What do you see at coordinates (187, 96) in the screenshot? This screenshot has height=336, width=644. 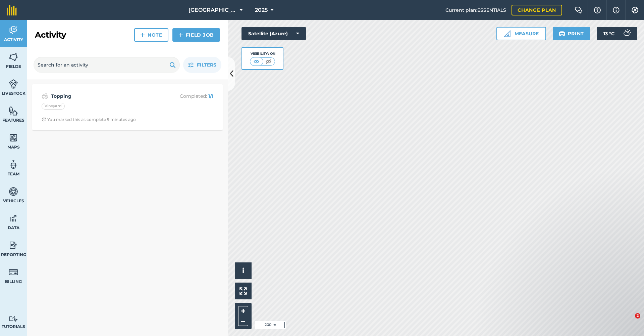 I see `p: Completed :` at bounding box center [187, 96].